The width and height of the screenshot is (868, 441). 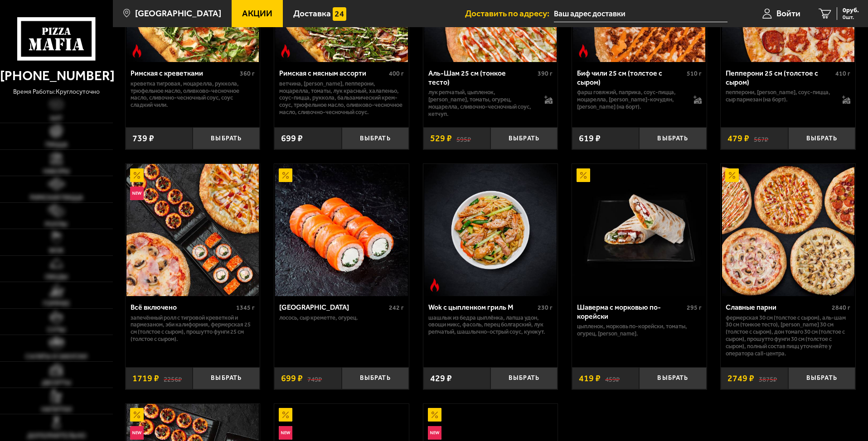 I want to click on img: Филадельфия, so click(x=341, y=230).